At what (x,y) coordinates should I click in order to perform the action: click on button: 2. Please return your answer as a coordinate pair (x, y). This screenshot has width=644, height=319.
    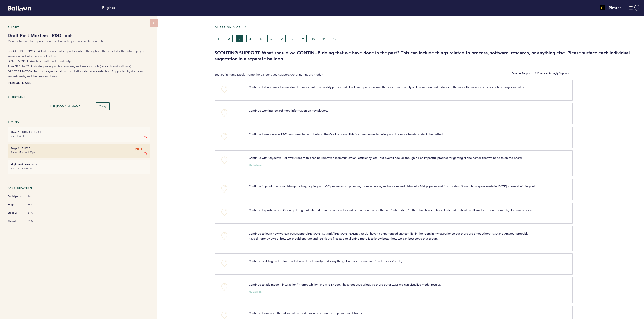
    Looking at the image, I should click on (229, 39).